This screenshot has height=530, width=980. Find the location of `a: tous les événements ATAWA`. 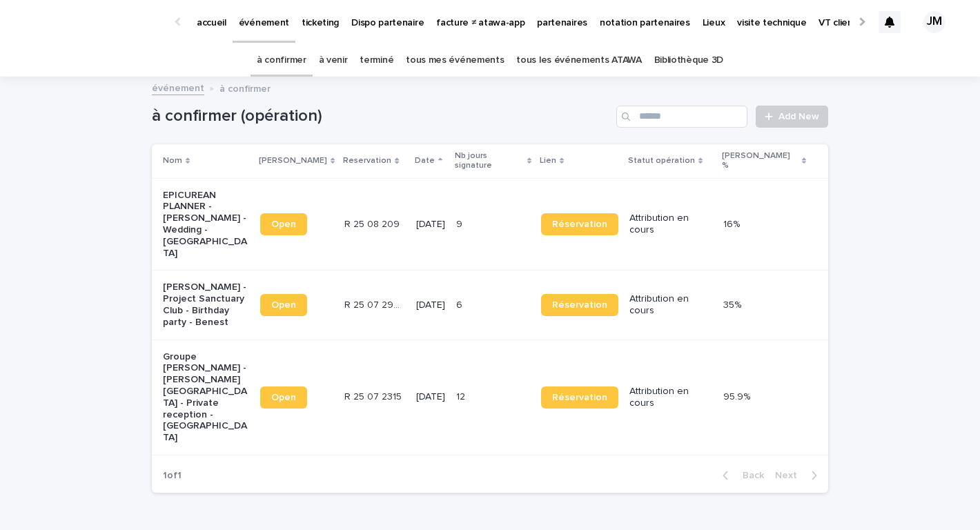

a: tous les événements ATAWA is located at coordinates (578, 60).